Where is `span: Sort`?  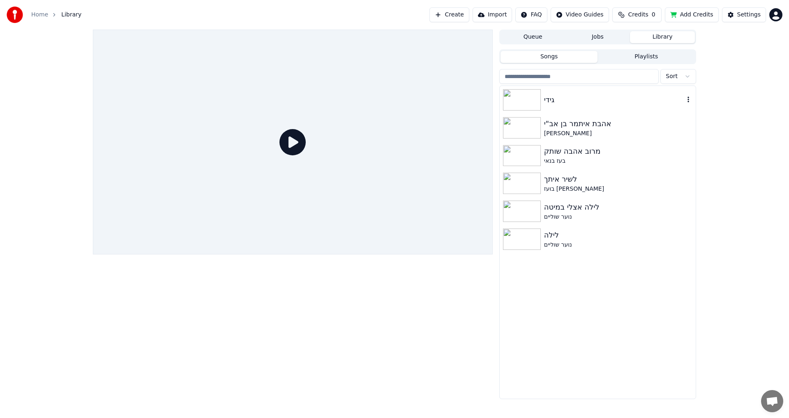 span: Sort is located at coordinates (672, 76).